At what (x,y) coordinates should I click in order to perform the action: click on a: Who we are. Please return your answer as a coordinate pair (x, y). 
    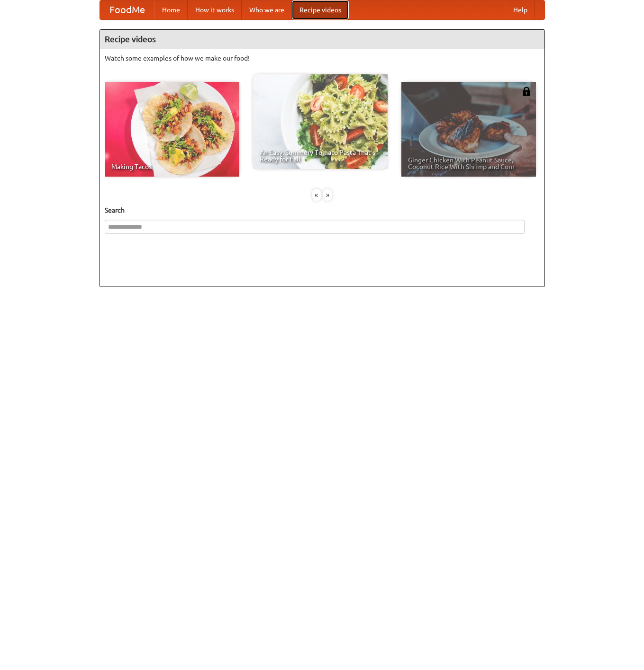
    Looking at the image, I should click on (266, 10).